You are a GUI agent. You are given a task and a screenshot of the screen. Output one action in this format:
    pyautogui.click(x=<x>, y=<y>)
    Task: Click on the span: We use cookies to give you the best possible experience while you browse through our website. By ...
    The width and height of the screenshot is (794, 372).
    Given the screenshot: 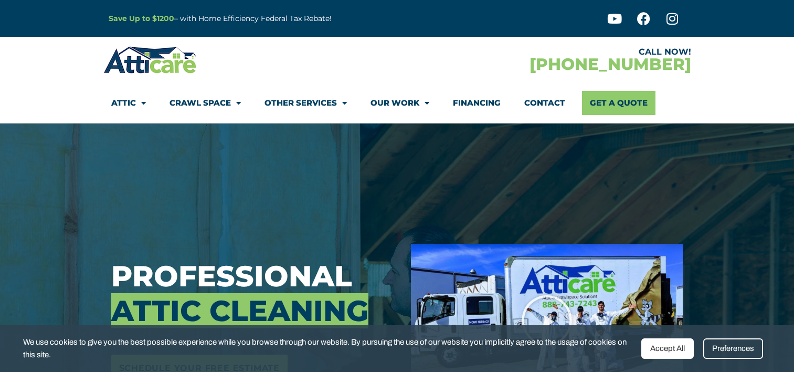 What is the action you would take?
    pyautogui.click(x=328, y=348)
    